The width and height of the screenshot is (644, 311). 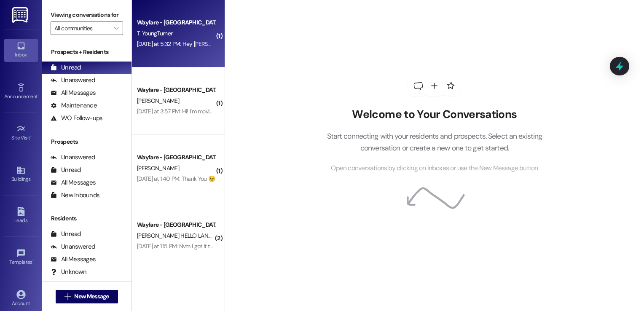 I want to click on span: New Message, so click(x=92, y=296).